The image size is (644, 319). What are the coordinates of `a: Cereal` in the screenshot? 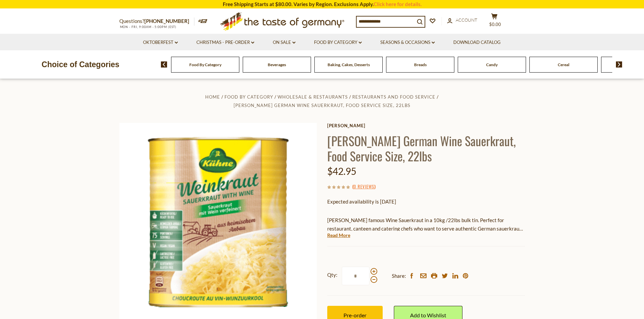 It's located at (563, 64).